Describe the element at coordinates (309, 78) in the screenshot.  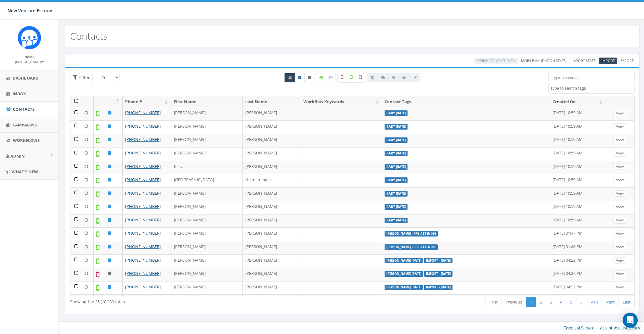
I see `a: Opted Out` at that location.